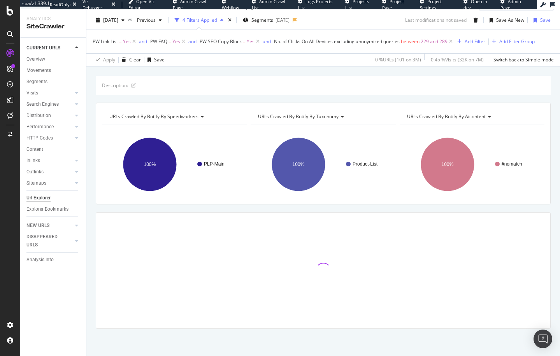 The image size is (560, 356). What do you see at coordinates (36, 183) in the screenshot?
I see `div: Sitemaps` at bounding box center [36, 183].